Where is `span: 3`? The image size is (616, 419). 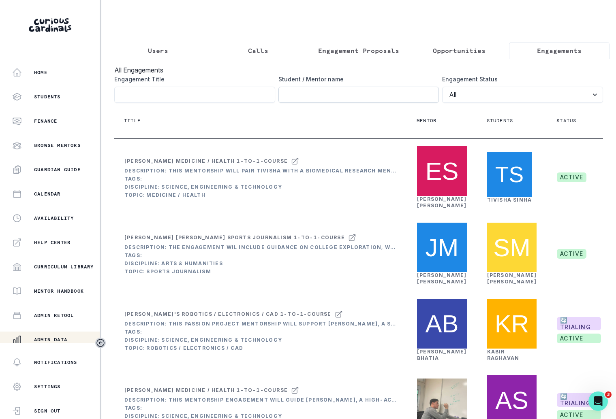
span: 3 is located at coordinates (608, 395).